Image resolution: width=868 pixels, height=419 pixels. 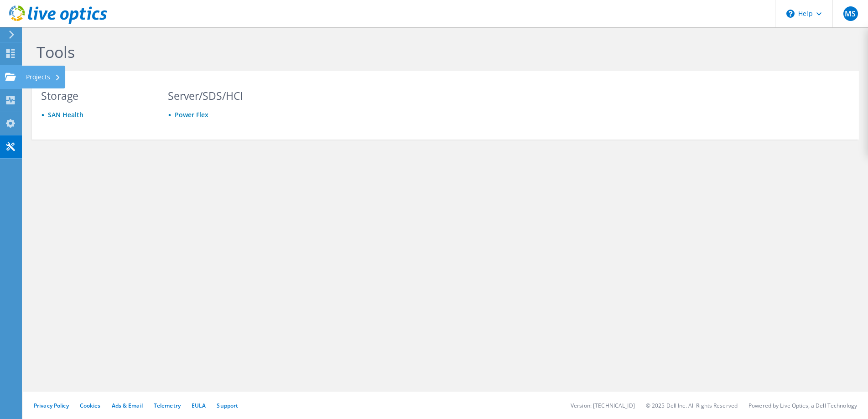 What do you see at coordinates (90, 405) in the screenshot?
I see `a: Cookies` at bounding box center [90, 405].